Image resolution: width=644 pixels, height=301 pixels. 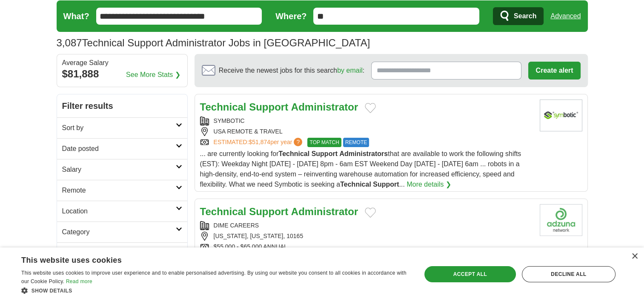 What do you see at coordinates (69, 43) in the screenshot?
I see `span: 3,087` at bounding box center [69, 43].